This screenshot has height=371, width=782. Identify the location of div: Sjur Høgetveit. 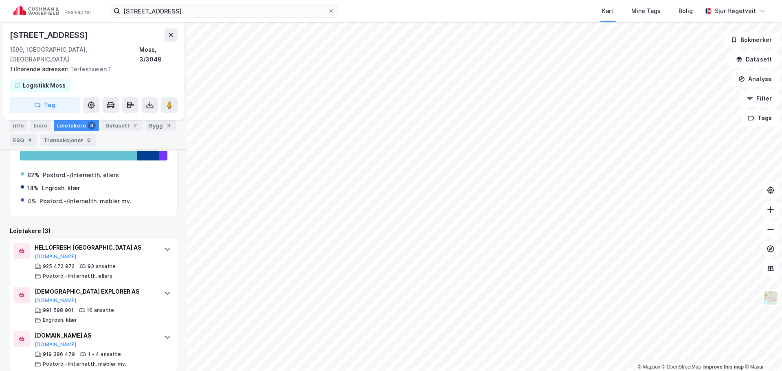
(735, 11).